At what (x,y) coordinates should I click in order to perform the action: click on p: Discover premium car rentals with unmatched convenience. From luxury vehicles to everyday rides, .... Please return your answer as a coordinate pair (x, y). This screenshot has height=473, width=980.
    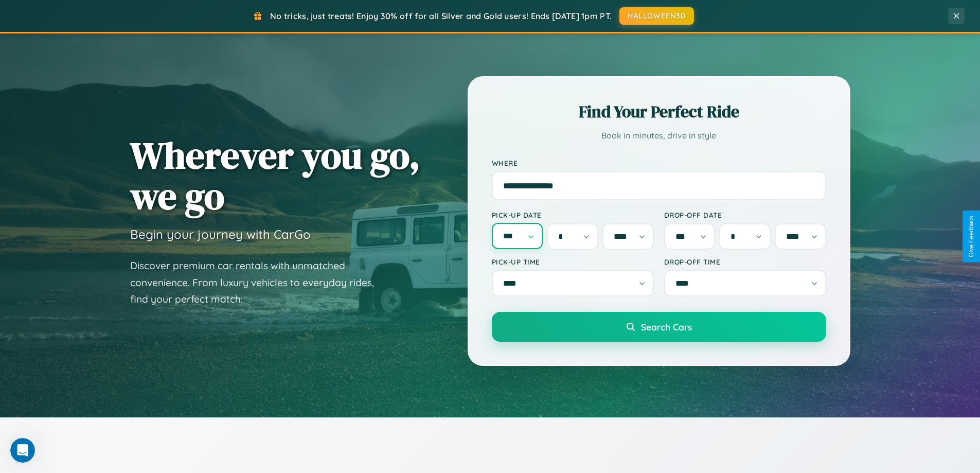
    Looking at the image, I should click on (259, 282).